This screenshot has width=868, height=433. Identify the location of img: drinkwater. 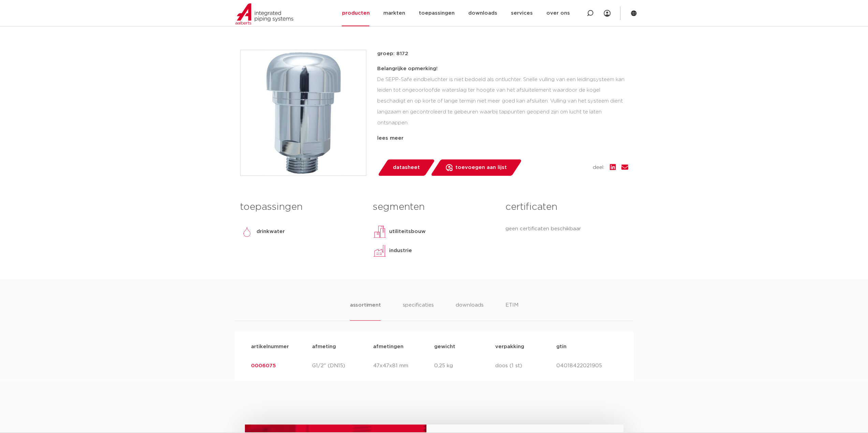
(247, 232).